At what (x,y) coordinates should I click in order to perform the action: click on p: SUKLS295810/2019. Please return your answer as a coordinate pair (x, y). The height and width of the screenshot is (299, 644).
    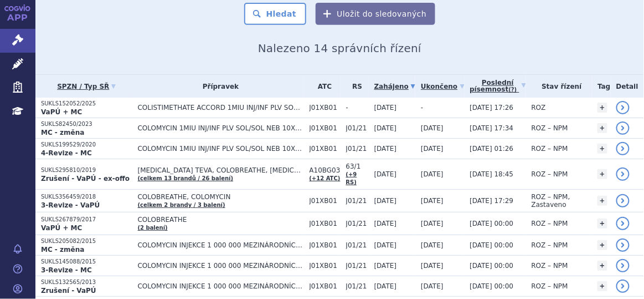
    Looking at the image, I should click on (87, 170).